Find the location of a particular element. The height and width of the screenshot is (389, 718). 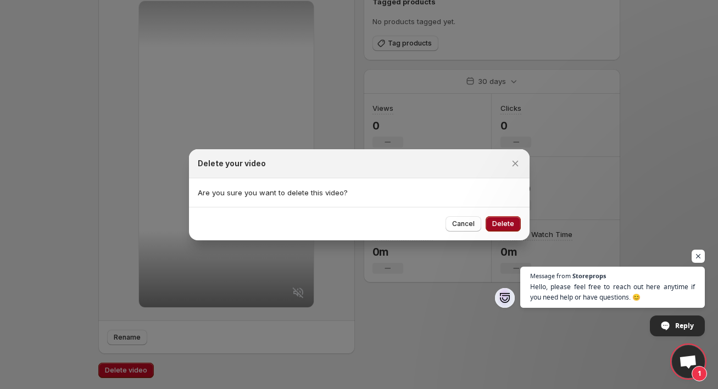

div: Open chat is located at coordinates (688, 362).